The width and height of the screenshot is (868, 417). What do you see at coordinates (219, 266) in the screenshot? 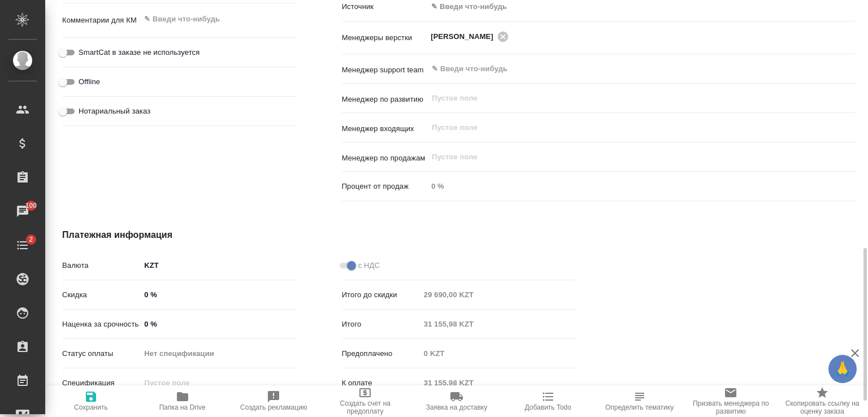
I see `div: KZT` at bounding box center [219, 266].